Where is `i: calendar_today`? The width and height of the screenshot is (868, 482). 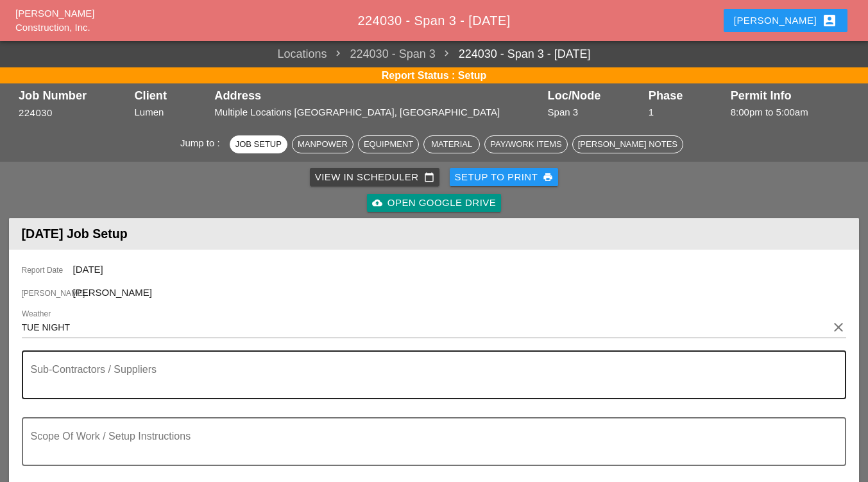
i: calendar_today is located at coordinates (430, 177).